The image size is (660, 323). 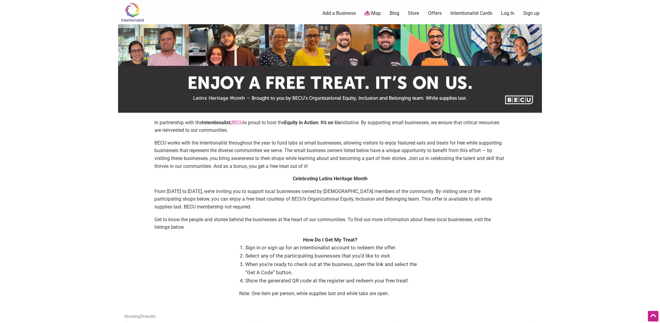 I want to click on strong: Intentionalist, so click(x=216, y=122).